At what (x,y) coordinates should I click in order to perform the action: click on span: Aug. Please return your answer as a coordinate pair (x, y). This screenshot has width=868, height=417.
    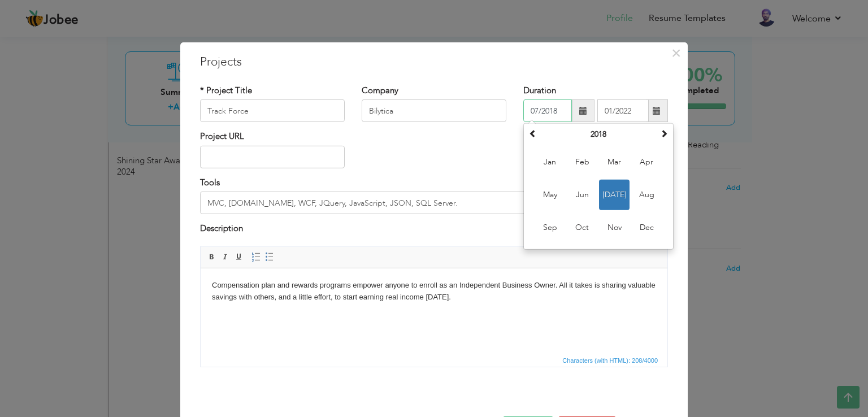
    Looking at the image, I should click on (647, 195).